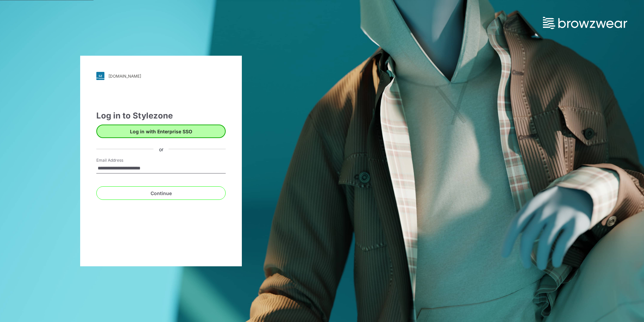 The width and height of the screenshot is (644, 322). What do you see at coordinates (585, 23) in the screenshot?
I see `img: browzwear-logo.73288ffb.svg` at bounding box center [585, 23].